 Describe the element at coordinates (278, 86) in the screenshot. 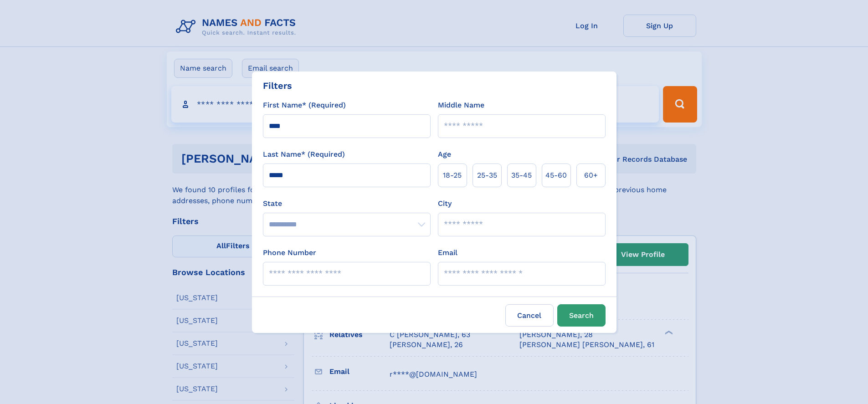

I see `div: Filters` at that location.